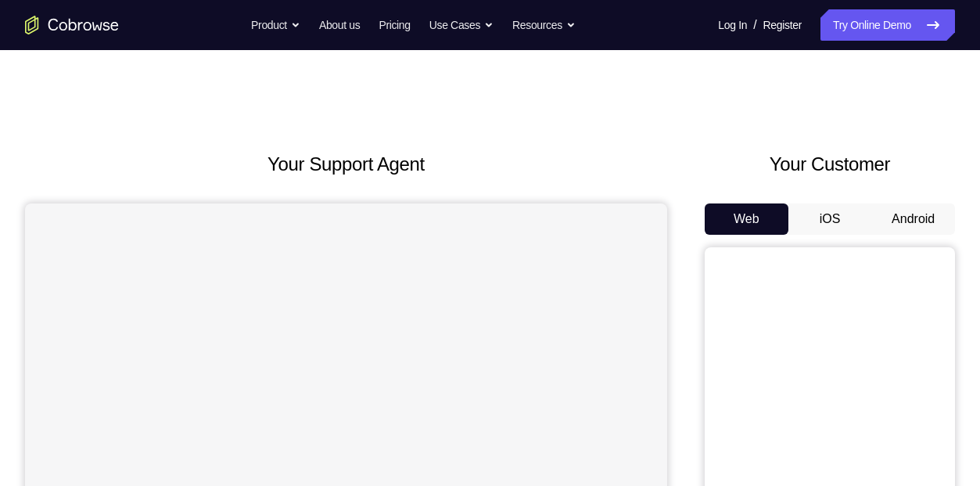 The width and height of the screenshot is (980, 486). I want to click on a: Go to the home page, so click(72, 25).